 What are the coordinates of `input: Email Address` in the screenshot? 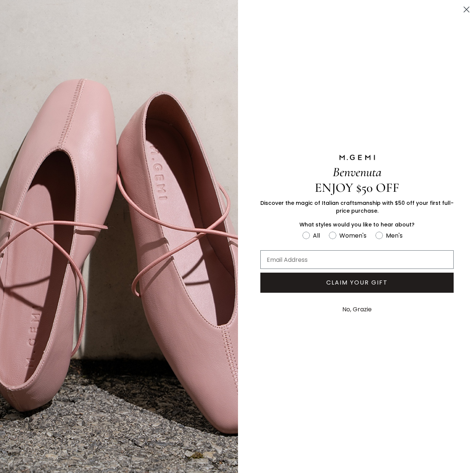 It's located at (357, 259).